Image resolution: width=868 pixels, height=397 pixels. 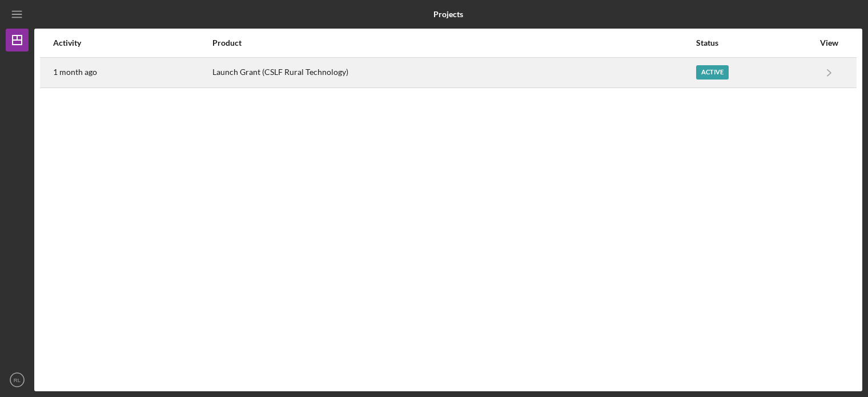 I want to click on button: RL, so click(x=17, y=380).